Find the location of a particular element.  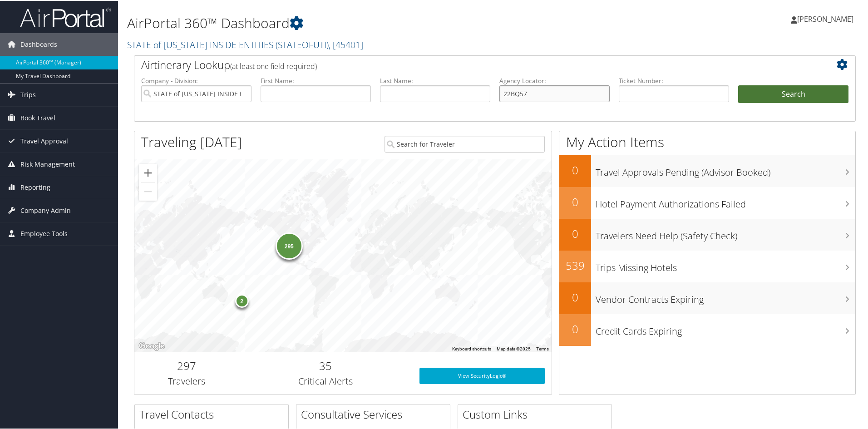

label: Company - Division: is located at coordinates (196, 80).